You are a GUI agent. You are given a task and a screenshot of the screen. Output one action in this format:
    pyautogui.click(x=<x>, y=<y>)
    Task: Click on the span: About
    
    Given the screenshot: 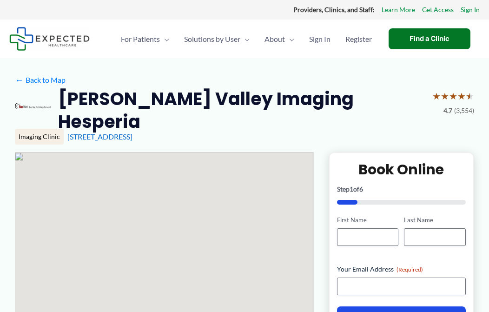 What is the action you would take?
    pyautogui.click(x=275, y=39)
    